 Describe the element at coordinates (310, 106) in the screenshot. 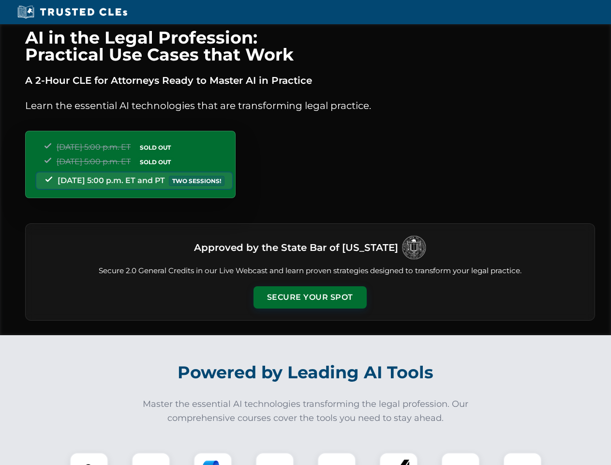

I see `p: Learn the essential AI technologies that are transforming legal practice.` at that location.